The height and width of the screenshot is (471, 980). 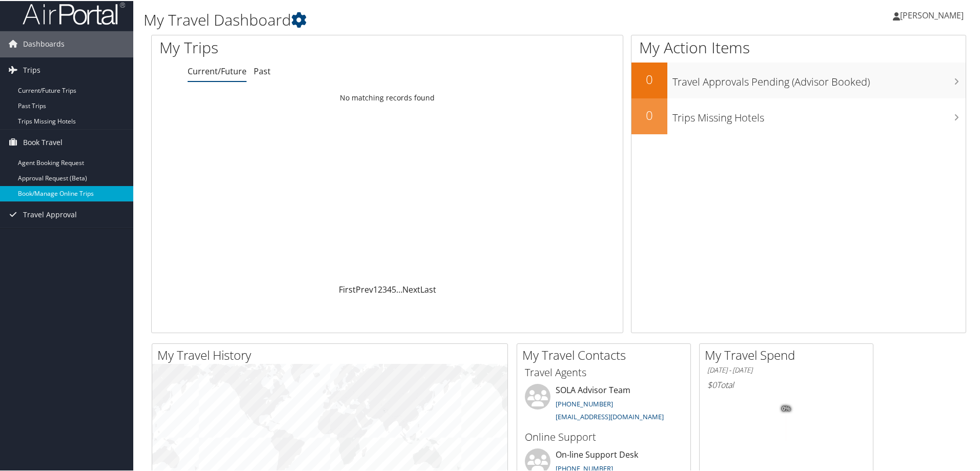 What do you see at coordinates (365, 289) in the screenshot?
I see `a: Prev` at bounding box center [365, 289].